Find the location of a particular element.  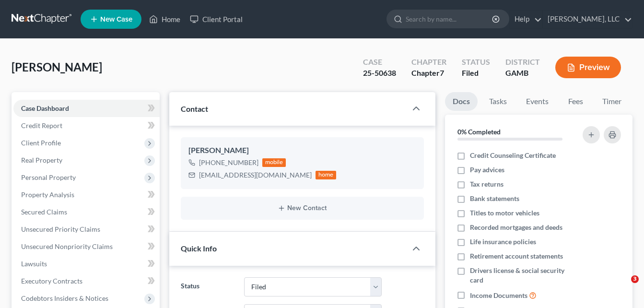

button: Preview is located at coordinates (588, 67).